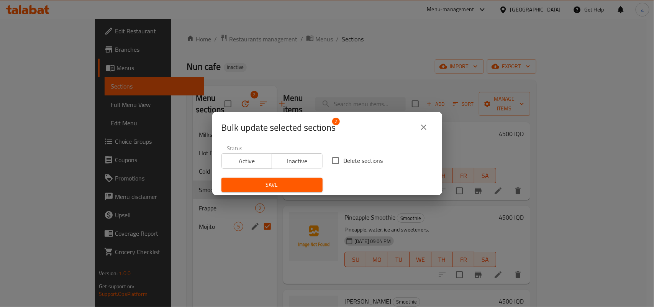  What do you see at coordinates (297, 161) in the screenshot?
I see `span: Inactive` at bounding box center [297, 161].